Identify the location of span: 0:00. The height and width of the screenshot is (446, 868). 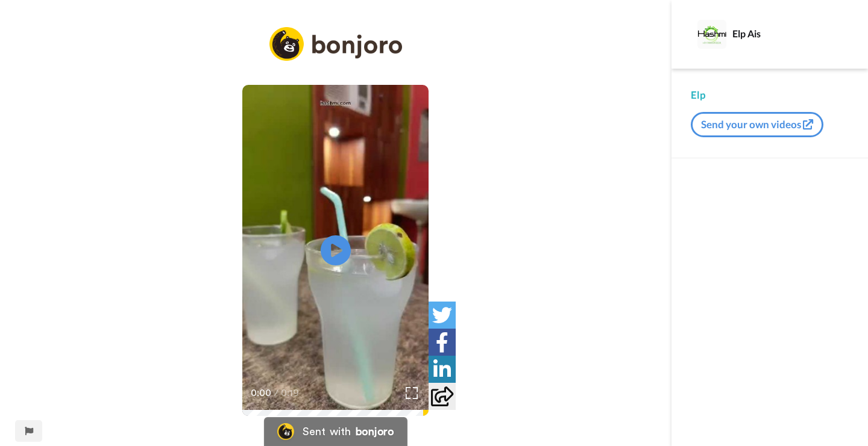
(261, 394).